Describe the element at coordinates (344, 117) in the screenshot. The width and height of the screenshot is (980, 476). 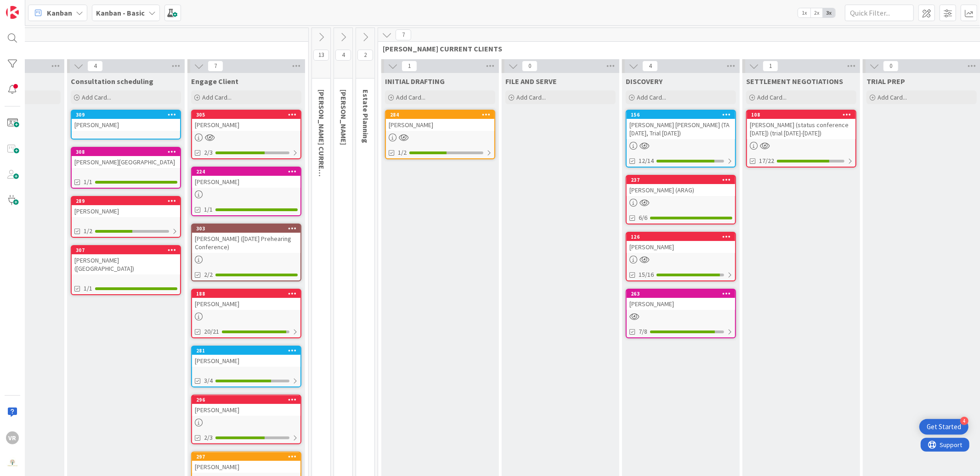
I see `span: KRISTI PROBATE` at that location.